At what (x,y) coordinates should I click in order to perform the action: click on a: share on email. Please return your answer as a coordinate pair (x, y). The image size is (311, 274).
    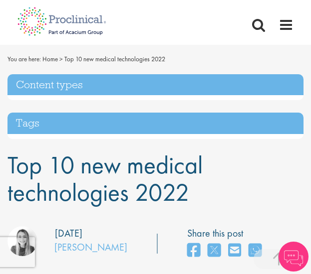
    Looking at the image, I should click on (234, 251).